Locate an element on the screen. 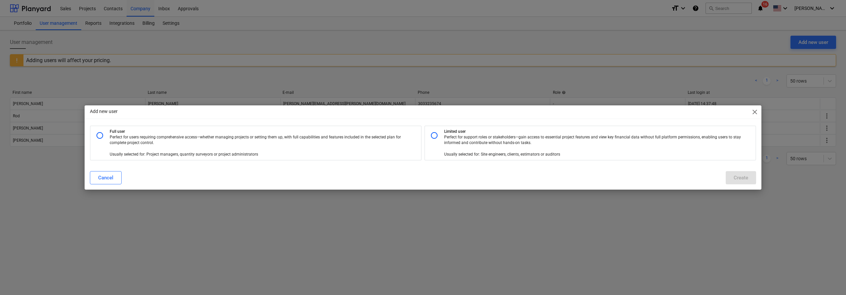 This screenshot has width=846, height=295. div: Limited userPerfect for support roles or stakeholders—gain access to essential project features a... is located at coordinates (590, 143).